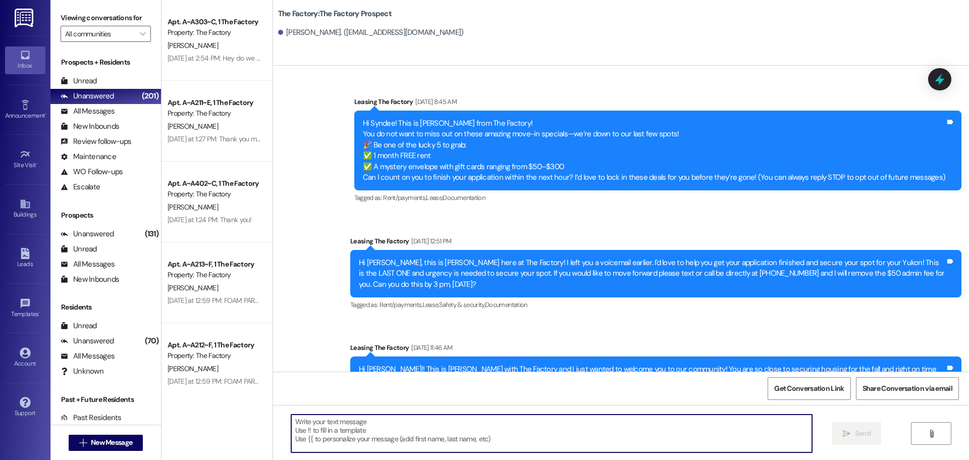  I want to click on span: Get Conversation Link, so click(809, 388).